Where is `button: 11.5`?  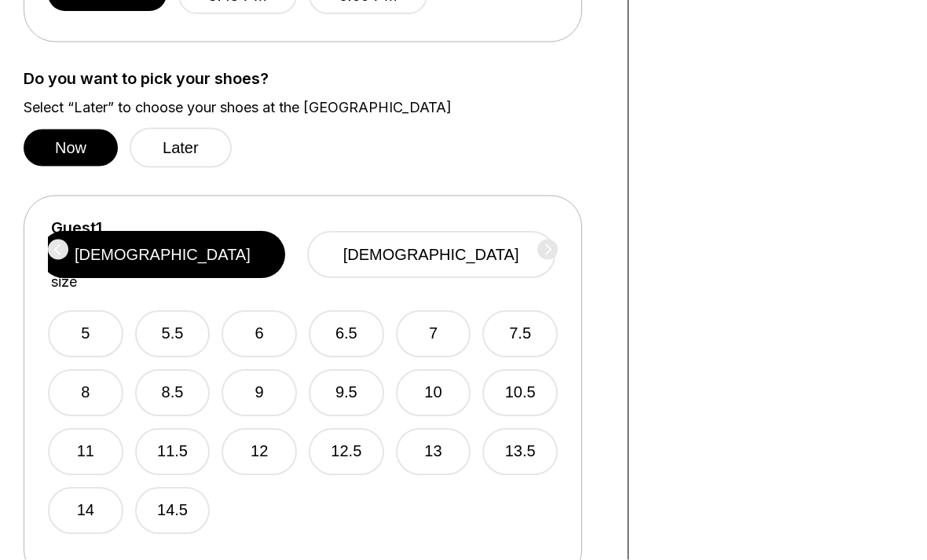 button: 11.5 is located at coordinates (173, 452).